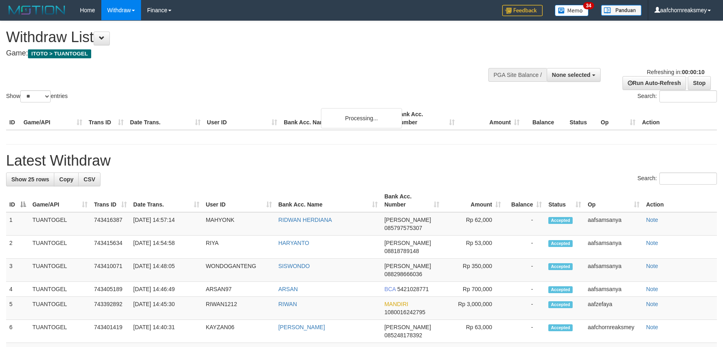 This screenshot has height=347, width=723. Describe the element at coordinates (699, 83) in the screenshot. I see `a: Stop` at that location.